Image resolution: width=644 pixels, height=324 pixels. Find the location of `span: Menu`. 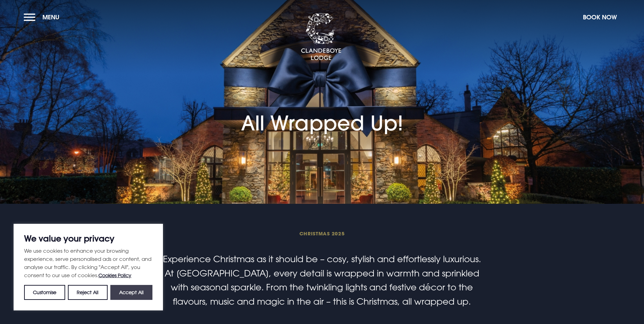

span: Menu is located at coordinates (51, 17).